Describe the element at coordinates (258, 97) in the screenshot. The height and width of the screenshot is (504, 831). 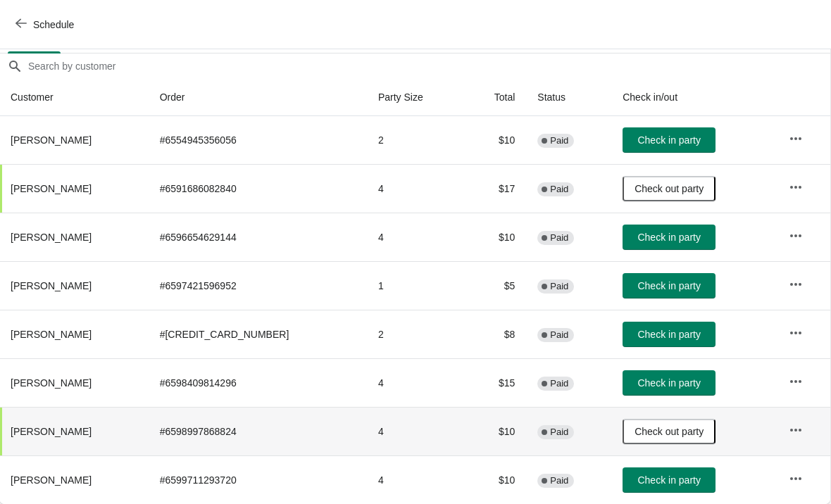
I see `th: Order` at that location.